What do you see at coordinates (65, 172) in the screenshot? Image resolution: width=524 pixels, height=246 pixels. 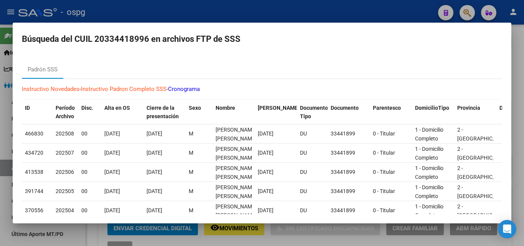 I see `span: 202506` at bounding box center [65, 172].